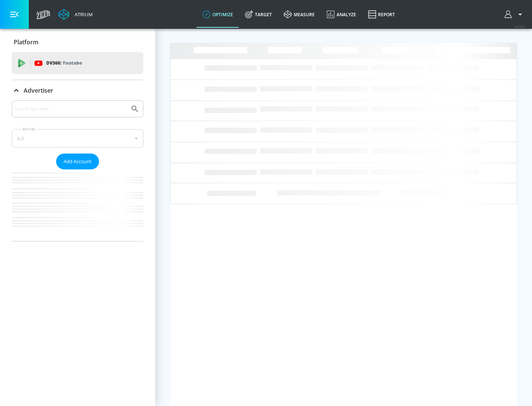 The height and width of the screenshot is (406, 532). What do you see at coordinates (75, 14) in the screenshot?
I see `a: Atrium` at bounding box center [75, 14].